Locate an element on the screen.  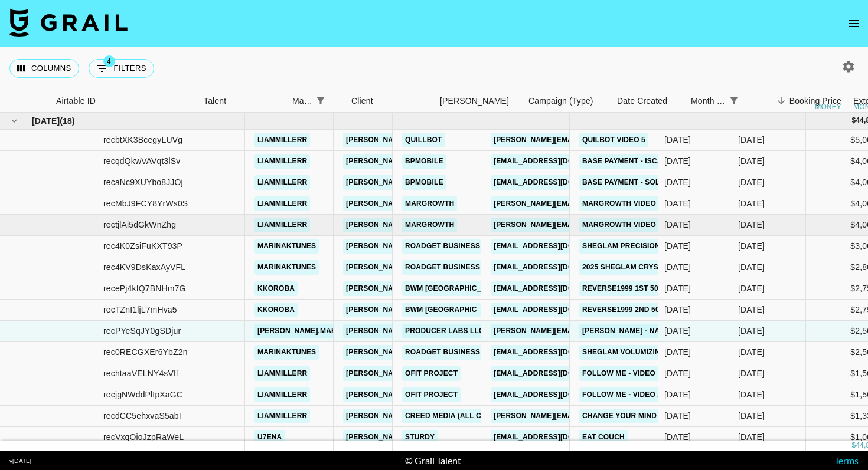
a: Terms is located at coordinates (846, 460).